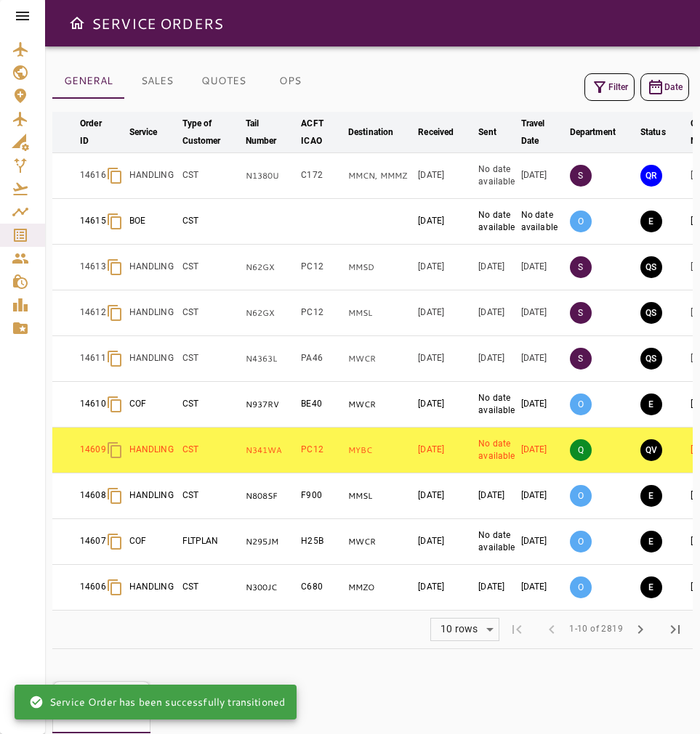  Describe the element at coordinates (271, 588) in the screenshot. I see `p: N300JC` at that location.